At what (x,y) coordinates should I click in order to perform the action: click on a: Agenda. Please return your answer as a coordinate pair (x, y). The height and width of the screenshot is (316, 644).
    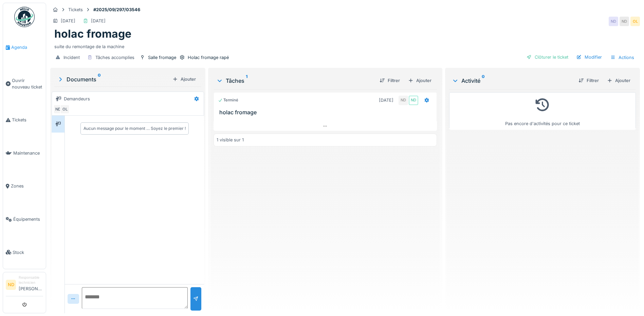
    Looking at the image, I should click on (25, 47).